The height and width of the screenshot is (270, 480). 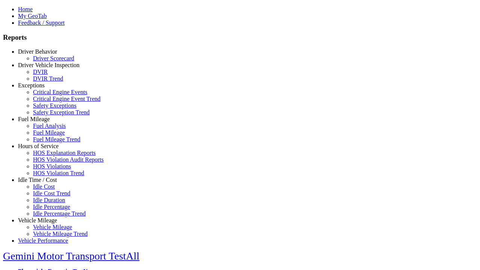 I want to click on a: Safety Exceptions, so click(x=55, y=105).